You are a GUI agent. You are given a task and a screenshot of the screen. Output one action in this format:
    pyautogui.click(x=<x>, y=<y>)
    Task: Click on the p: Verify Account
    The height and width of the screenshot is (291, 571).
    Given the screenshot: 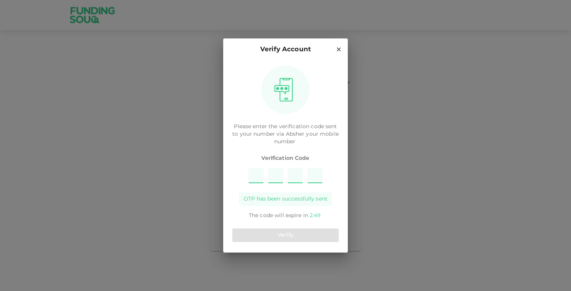 What is the action you would take?
    pyautogui.click(x=285, y=49)
    